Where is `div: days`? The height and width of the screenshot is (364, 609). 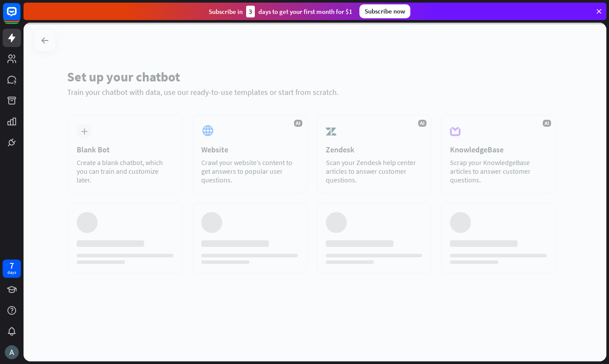
div: days is located at coordinates (12, 272).